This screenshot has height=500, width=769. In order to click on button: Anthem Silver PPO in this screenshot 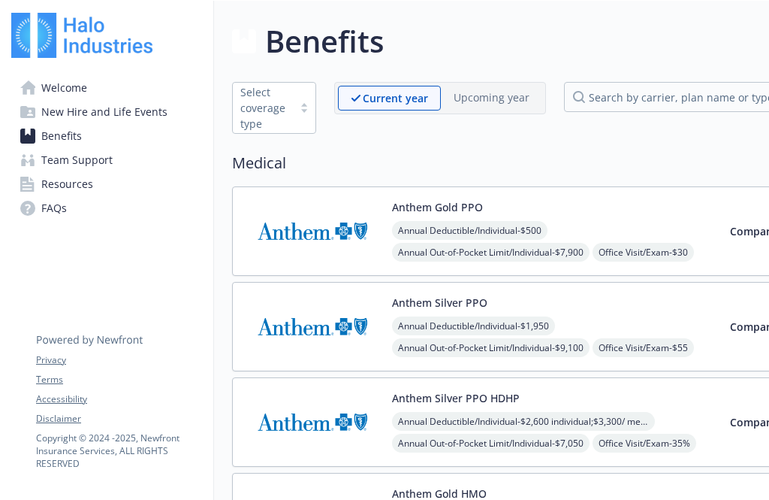, I will do `click(439, 302)`.